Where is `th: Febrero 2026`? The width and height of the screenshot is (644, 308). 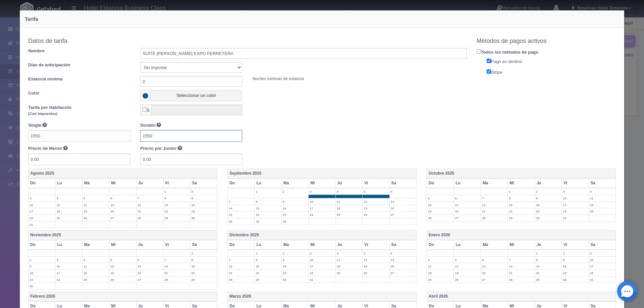
th: Febrero 2026 is located at coordinates (123, 296).